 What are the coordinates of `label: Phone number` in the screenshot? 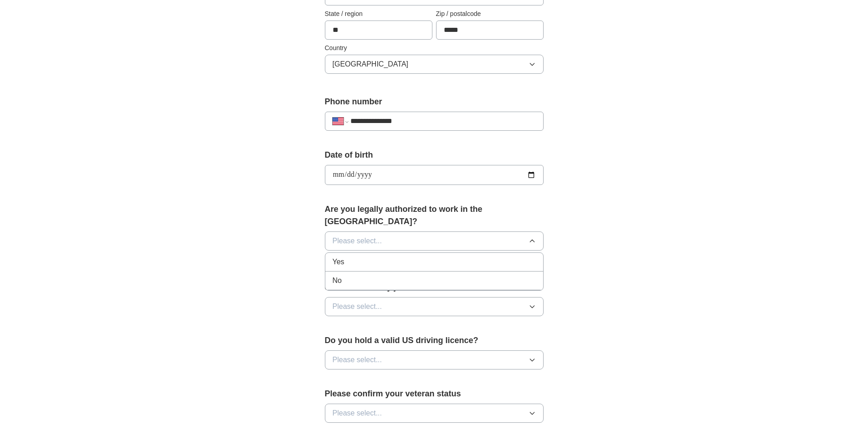 It's located at (434, 101).